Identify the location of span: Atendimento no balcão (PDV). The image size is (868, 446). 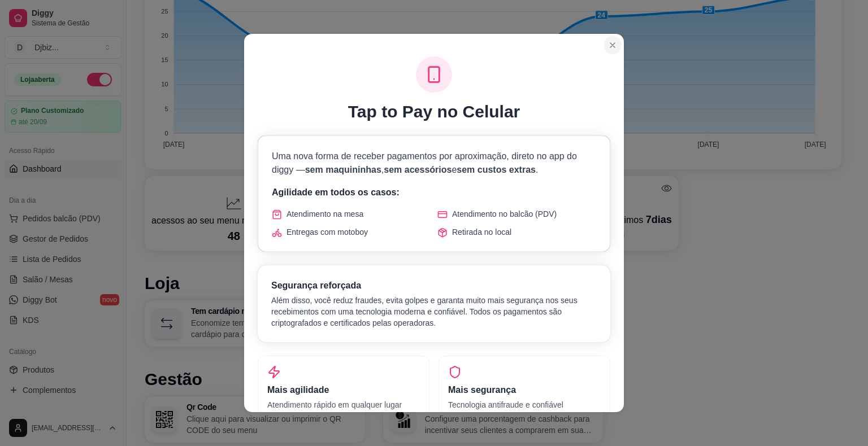
(504, 215).